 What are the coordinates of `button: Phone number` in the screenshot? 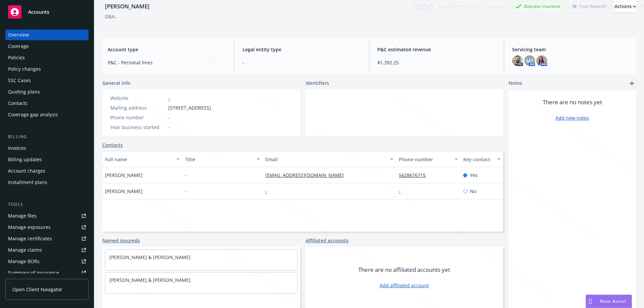 It's located at (428, 159).